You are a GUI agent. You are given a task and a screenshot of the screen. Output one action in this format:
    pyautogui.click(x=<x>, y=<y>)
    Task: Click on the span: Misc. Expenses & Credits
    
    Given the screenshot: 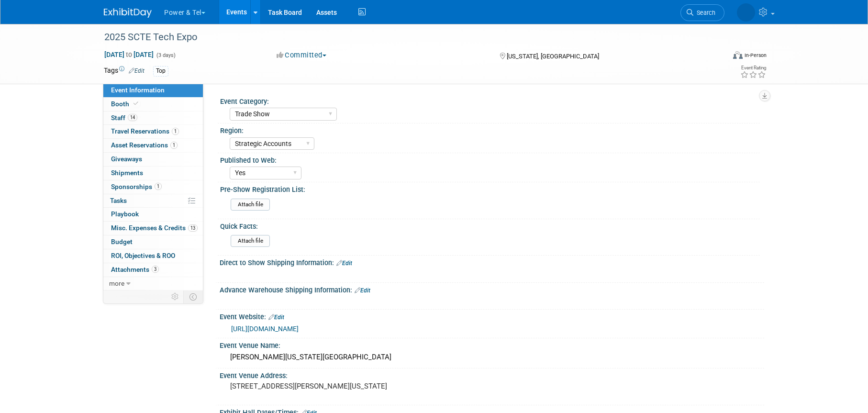 What is the action you would take?
    pyautogui.click(x=154, y=228)
    